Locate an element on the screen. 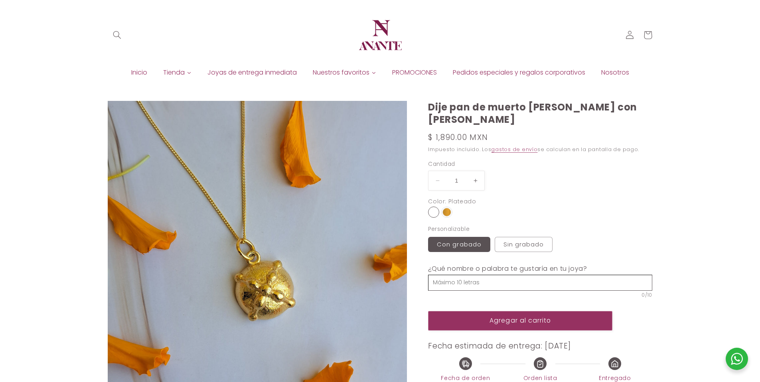 The width and height of the screenshot is (760, 382). div: : Plateado is located at coordinates (460, 201).